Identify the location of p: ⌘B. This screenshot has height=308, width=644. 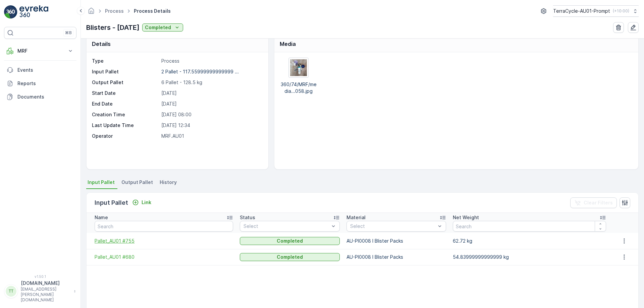
(69, 33).